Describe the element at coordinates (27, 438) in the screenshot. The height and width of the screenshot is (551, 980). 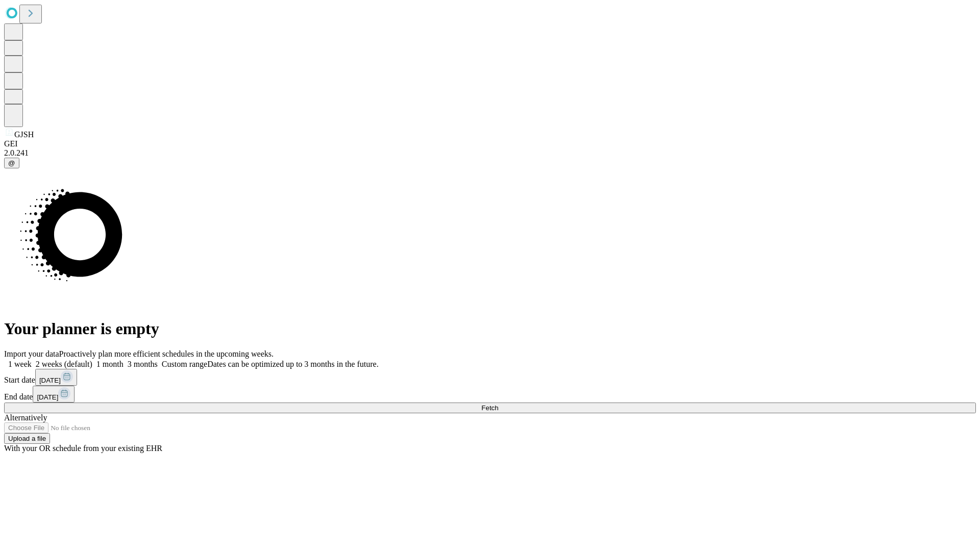
I see `button: Upload a file` at that location.